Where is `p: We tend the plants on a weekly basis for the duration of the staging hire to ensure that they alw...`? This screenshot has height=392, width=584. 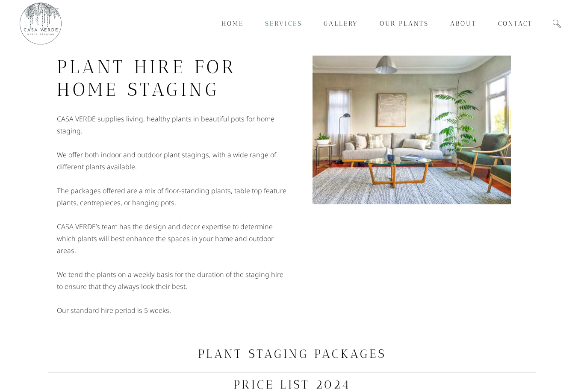
p: We tend the plants on a weekly basis for the duration of the staging hire to ensure that they alw... is located at coordinates (172, 280).